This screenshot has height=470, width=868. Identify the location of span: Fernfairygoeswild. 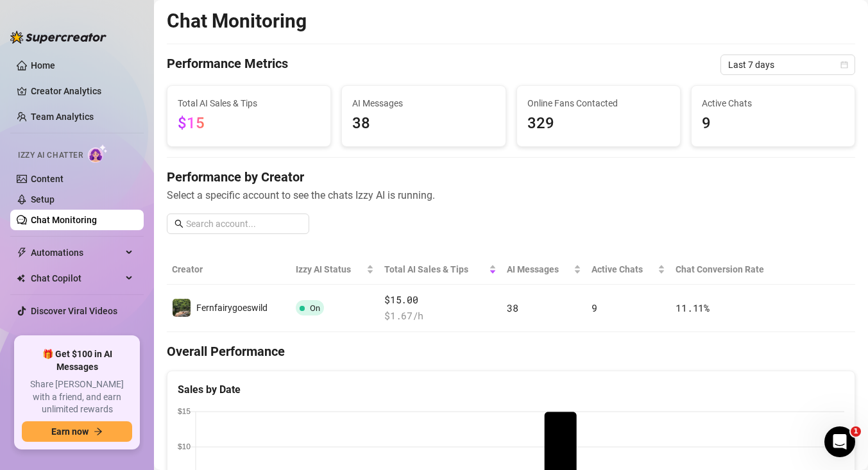
(231, 308).